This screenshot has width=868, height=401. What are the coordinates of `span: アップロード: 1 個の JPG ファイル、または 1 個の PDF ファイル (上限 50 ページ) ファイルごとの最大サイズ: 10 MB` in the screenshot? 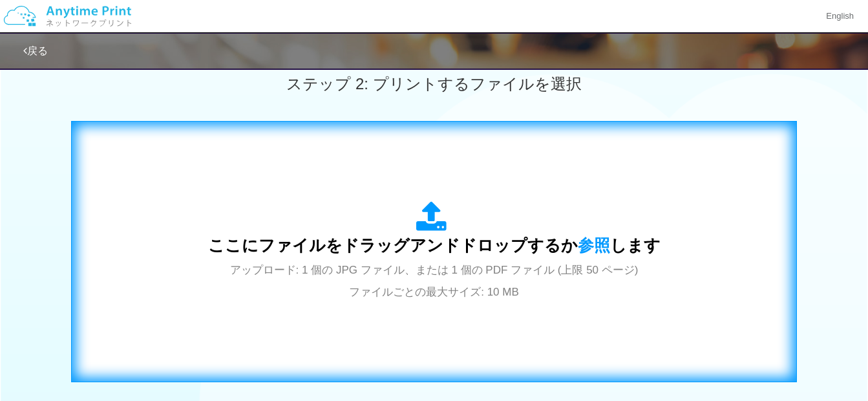 It's located at (434, 281).